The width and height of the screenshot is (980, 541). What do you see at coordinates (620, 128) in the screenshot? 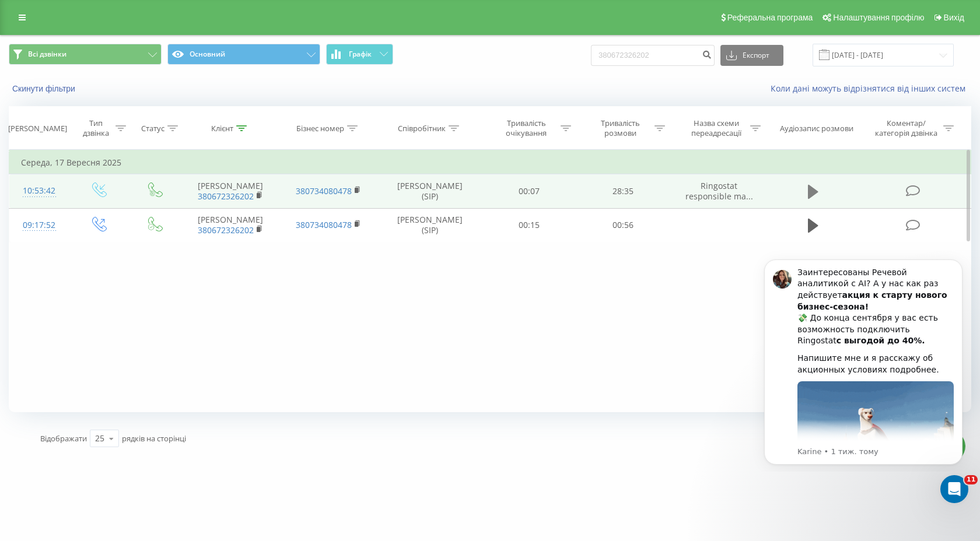
I see `div: Тривалість розмови` at bounding box center [620, 128].